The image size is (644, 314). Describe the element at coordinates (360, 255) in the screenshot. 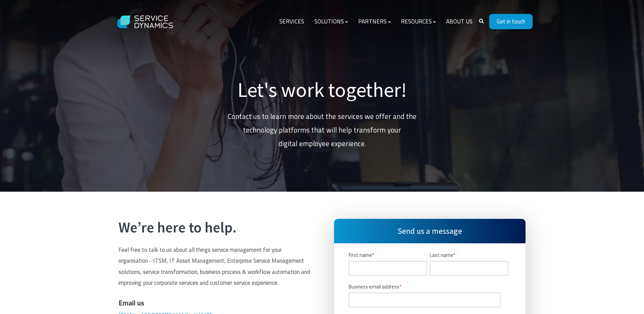

I see `span: First name` at that location.